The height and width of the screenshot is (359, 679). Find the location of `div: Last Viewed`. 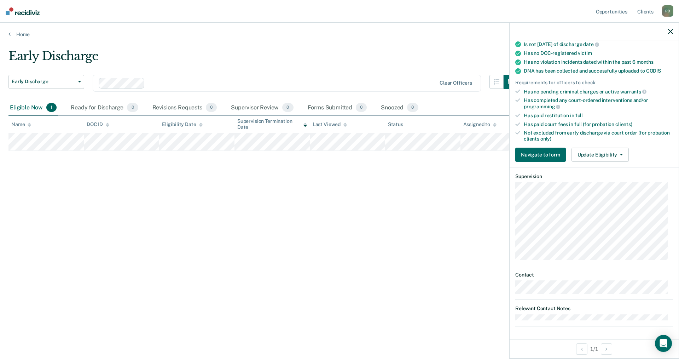

div: Last Viewed is located at coordinates (330, 124).